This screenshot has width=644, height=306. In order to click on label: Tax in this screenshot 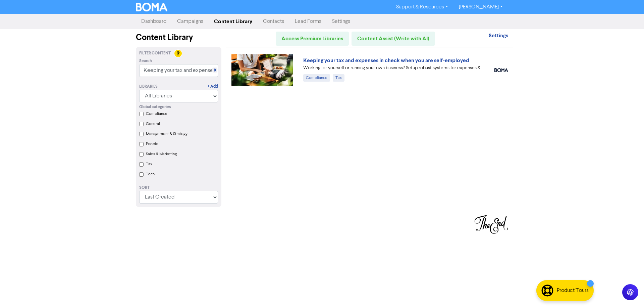, I will do `click(149, 164)`.